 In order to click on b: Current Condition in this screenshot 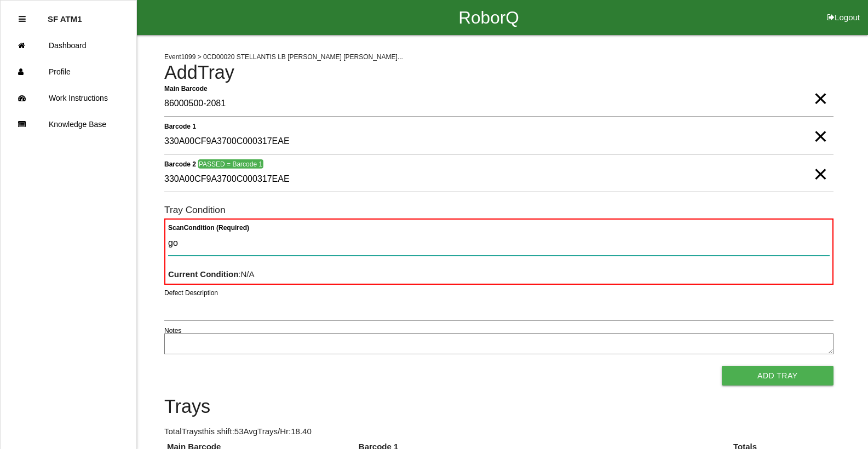, I will do `click(203, 274)`.